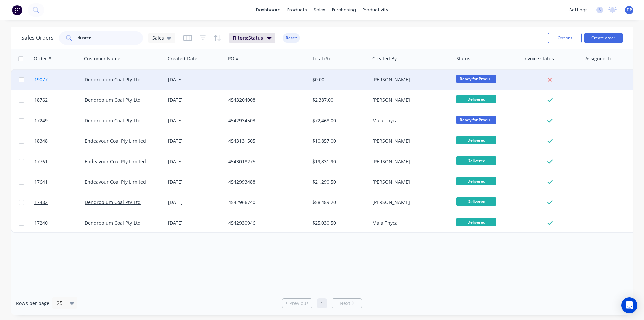 The width and height of the screenshot is (644, 320). I want to click on span: DP, so click(629, 10).